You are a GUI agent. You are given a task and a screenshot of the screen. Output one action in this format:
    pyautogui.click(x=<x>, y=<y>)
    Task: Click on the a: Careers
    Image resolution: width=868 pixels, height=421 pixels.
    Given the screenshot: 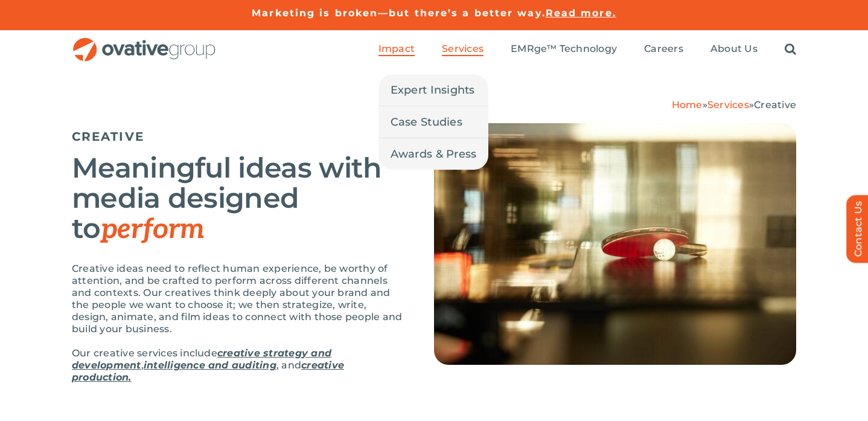 What is the action you would take?
    pyautogui.click(x=663, y=50)
    